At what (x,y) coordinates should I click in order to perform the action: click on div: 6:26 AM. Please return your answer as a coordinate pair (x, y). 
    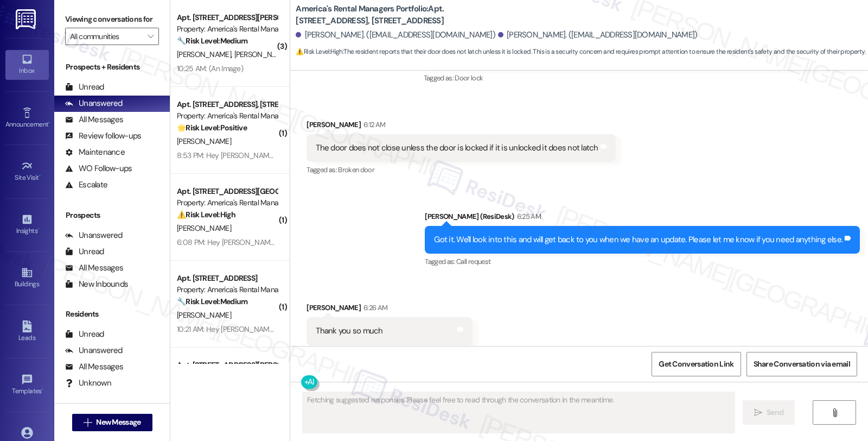
    Looking at the image, I should click on (374, 307).